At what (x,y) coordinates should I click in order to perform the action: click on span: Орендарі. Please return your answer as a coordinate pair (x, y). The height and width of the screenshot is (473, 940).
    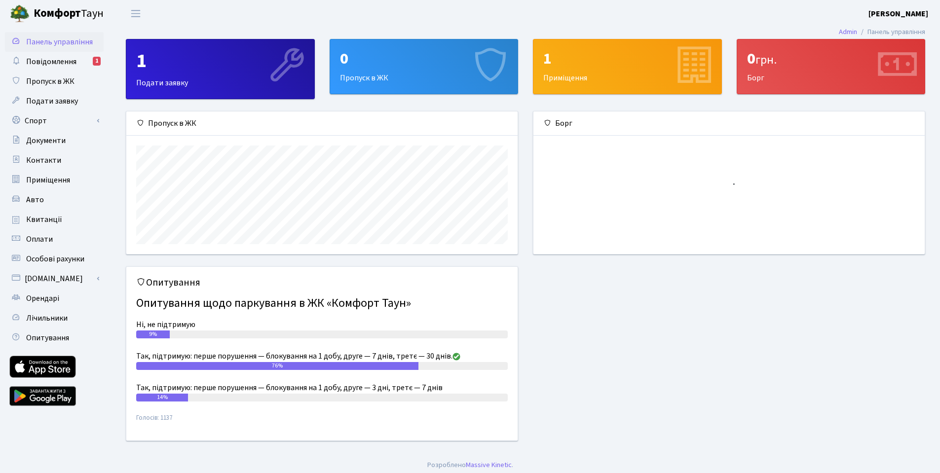
    Looking at the image, I should click on (42, 298).